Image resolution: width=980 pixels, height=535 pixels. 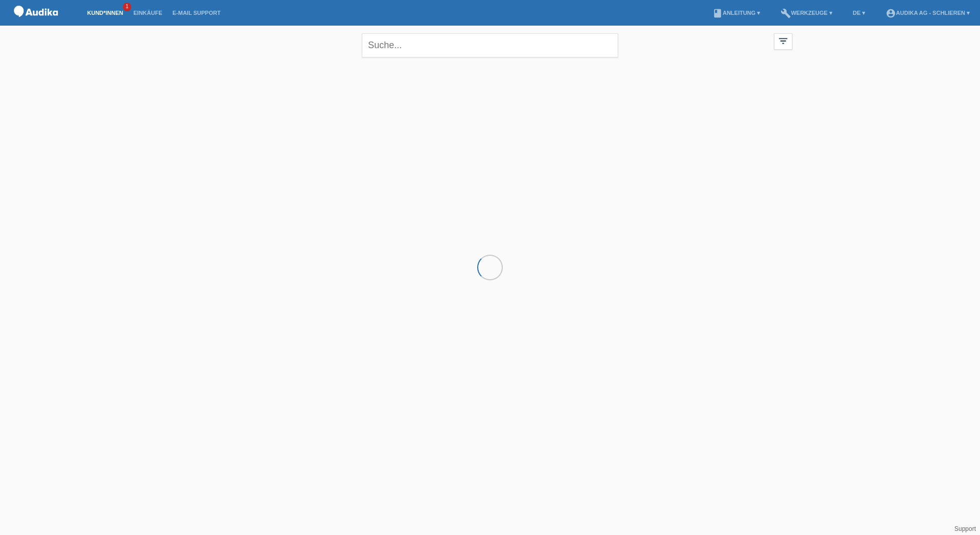 What do you see at coordinates (806, 13) in the screenshot?
I see `a: buildWerkzeuge ▾` at bounding box center [806, 13].